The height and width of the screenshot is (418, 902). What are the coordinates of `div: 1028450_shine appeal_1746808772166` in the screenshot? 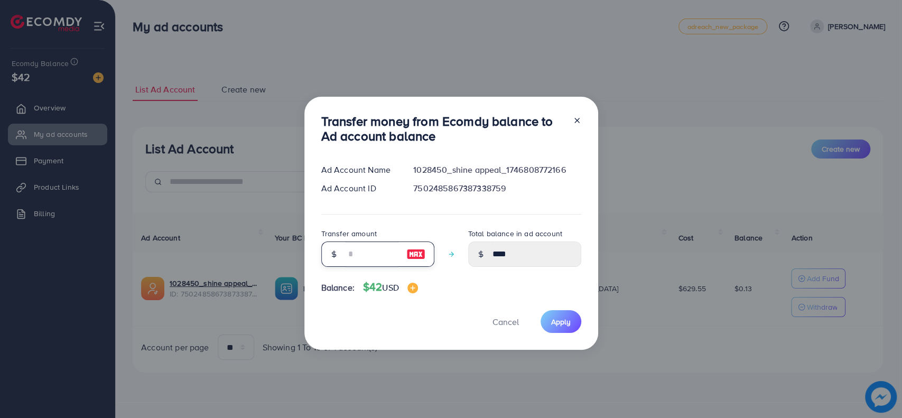 It's located at (497, 170).